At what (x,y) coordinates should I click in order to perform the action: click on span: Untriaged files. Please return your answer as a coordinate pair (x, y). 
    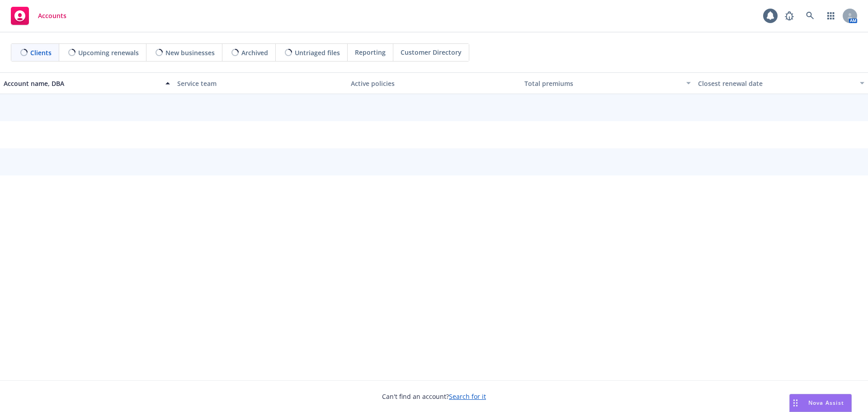
    Looking at the image, I should click on (318, 53).